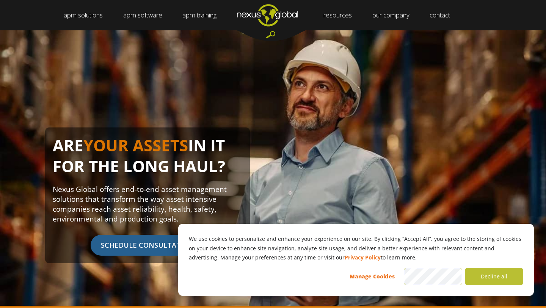 The width and height of the screenshot is (546, 308). I want to click on p: Nexus Global offers end-to-end asset management solutions that transform the way asset intensive ..., so click(148, 204).